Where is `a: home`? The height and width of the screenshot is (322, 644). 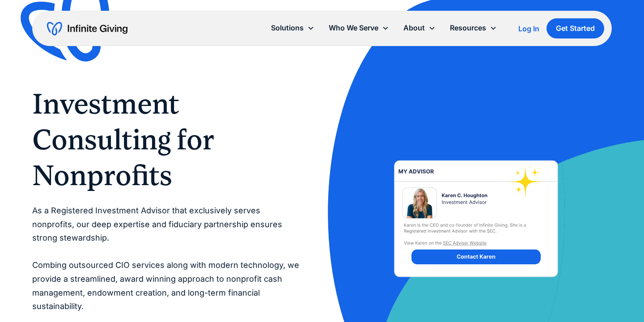 a: home is located at coordinates (87, 29).